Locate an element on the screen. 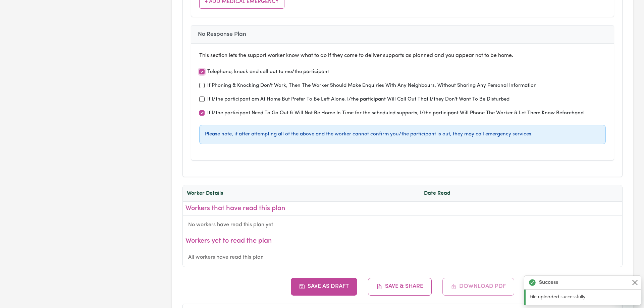 The width and height of the screenshot is (644, 308). label: If I/the participant am At Home But Prefer To Be Left Alone, I/the participant Will Call Out That... is located at coordinates (358, 99).